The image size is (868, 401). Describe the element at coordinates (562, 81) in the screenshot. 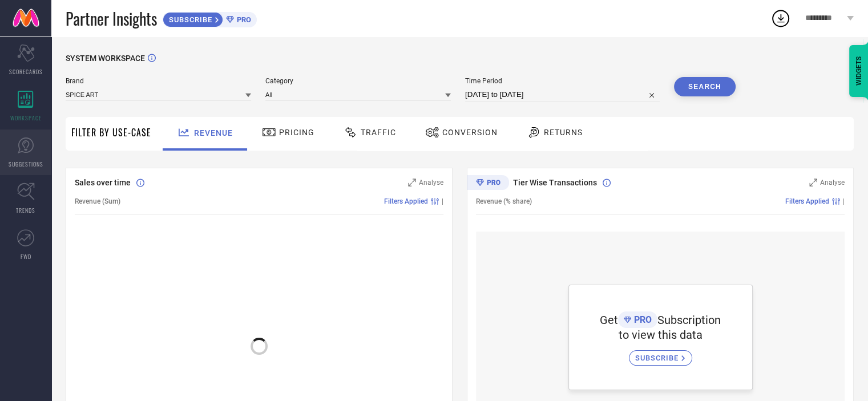

I see `span: Time Period` at that location.